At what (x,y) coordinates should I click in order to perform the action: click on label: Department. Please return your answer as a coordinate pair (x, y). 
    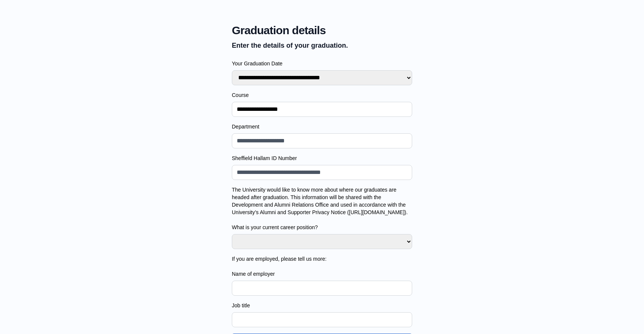
    Looking at the image, I should click on (322, 127).